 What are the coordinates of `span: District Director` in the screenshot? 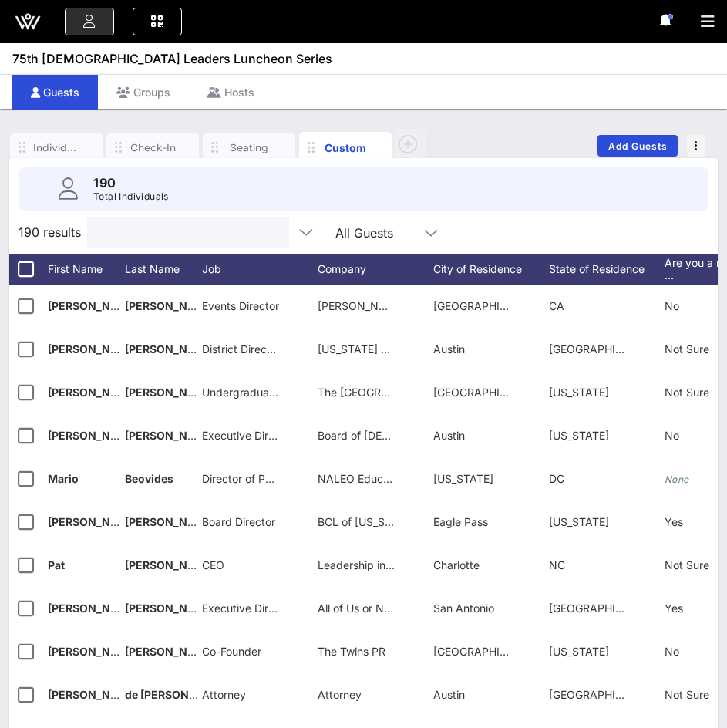 It's located at (242, 349).